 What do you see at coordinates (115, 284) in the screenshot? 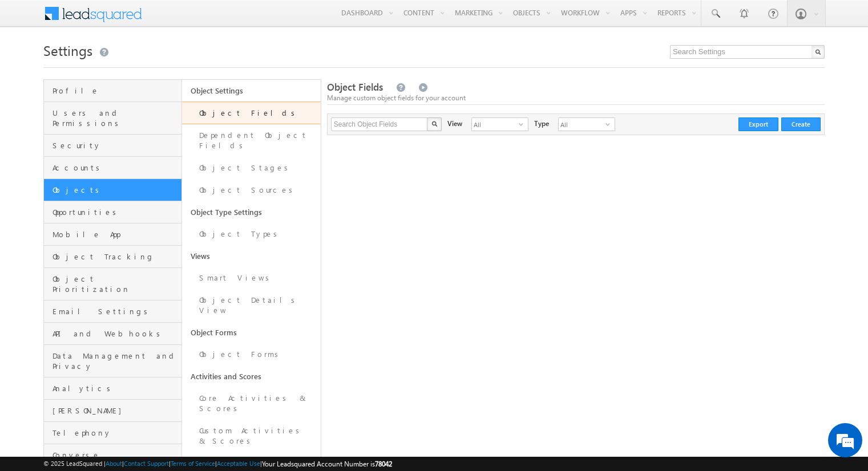
I see `span: Object Prioritization` at bounding box center [115, 284].